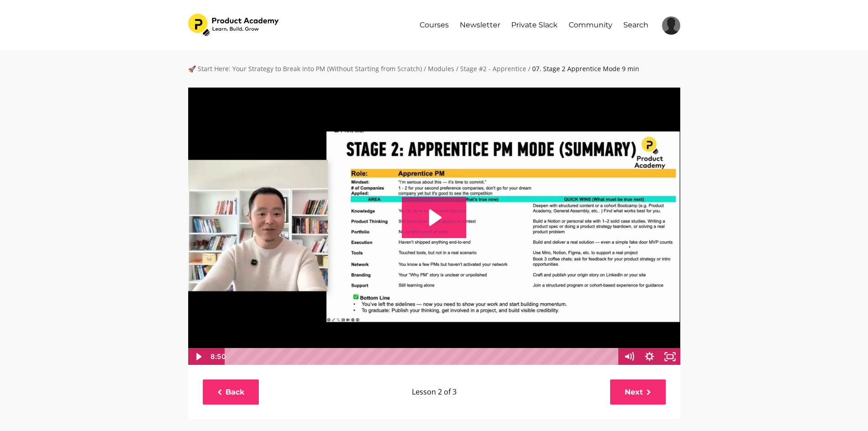 The height and width of the screenshot is (431, 868). Describe the element at coordinates (480, 25) in the screenshot. I see `a: Newsletter` at that location.